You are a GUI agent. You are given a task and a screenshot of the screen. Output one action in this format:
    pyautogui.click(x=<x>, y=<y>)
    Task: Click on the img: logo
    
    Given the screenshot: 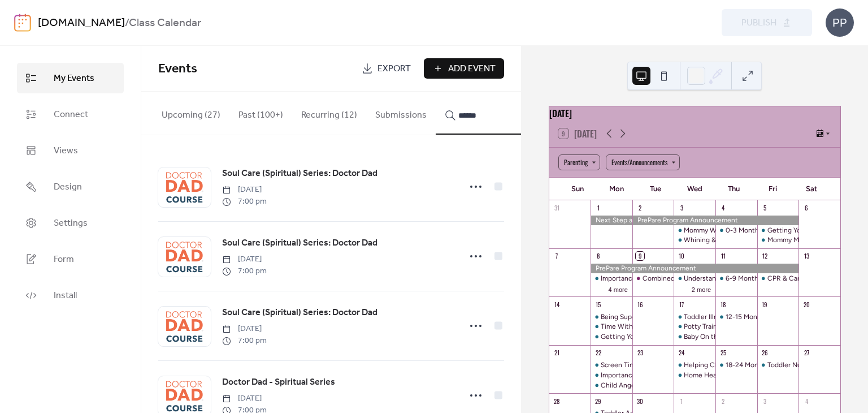 What is the action you would take?
    pyautogui.click(x=22, y=22)
    